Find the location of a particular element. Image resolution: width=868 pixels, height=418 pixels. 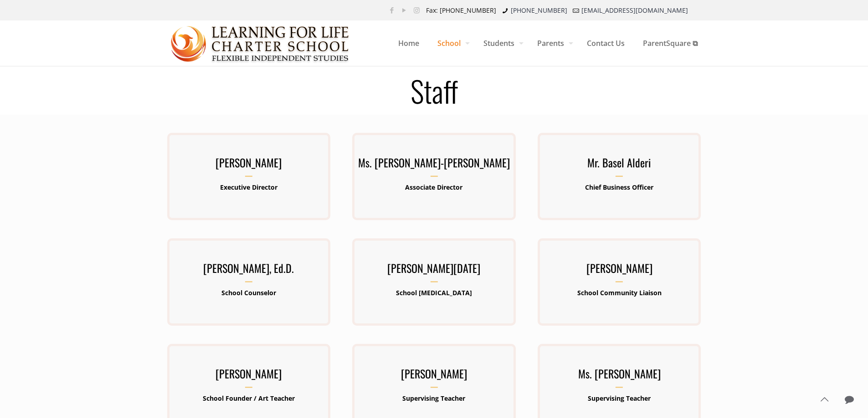

a: Facebook icon is located at coordinates (392, 10).